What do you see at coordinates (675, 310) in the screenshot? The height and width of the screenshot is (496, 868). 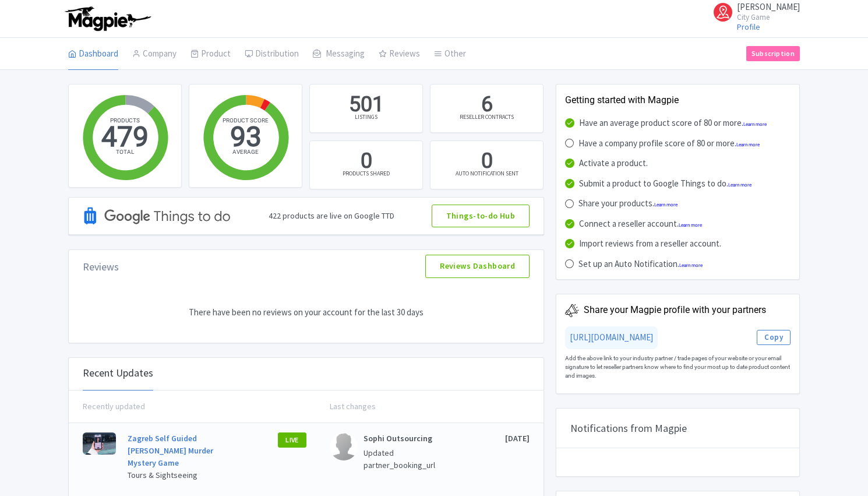 I see `div: Share your Magpie profile with your partners` at bounding box center [675, 310].